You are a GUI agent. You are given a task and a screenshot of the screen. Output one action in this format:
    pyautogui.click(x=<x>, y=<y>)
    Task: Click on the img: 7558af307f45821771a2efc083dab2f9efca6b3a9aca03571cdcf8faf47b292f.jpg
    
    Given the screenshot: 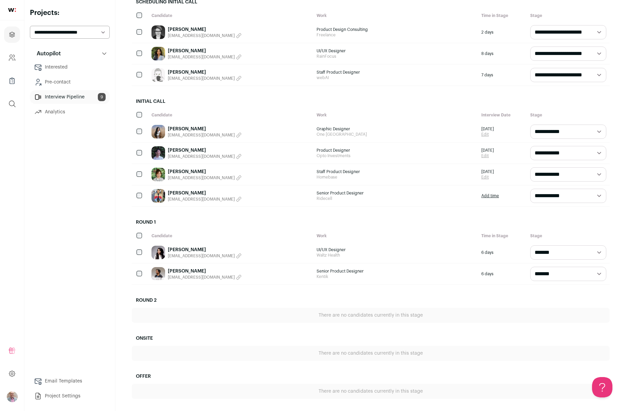 What is the action you would take?
    pyautogui.click(x=158, y=153)
    